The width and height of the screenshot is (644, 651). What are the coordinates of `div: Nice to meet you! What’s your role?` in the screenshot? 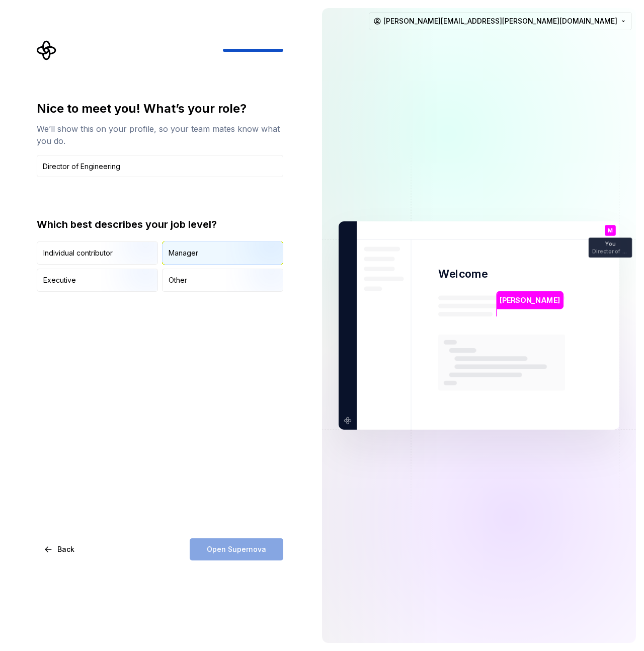 It's located at (160, 109).